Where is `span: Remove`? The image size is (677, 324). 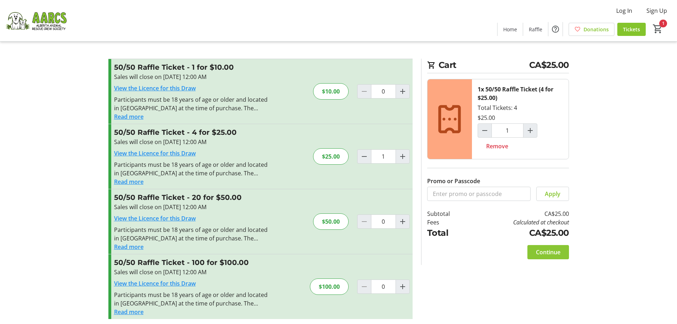 span: Remove is located at coordinates (497, 146).